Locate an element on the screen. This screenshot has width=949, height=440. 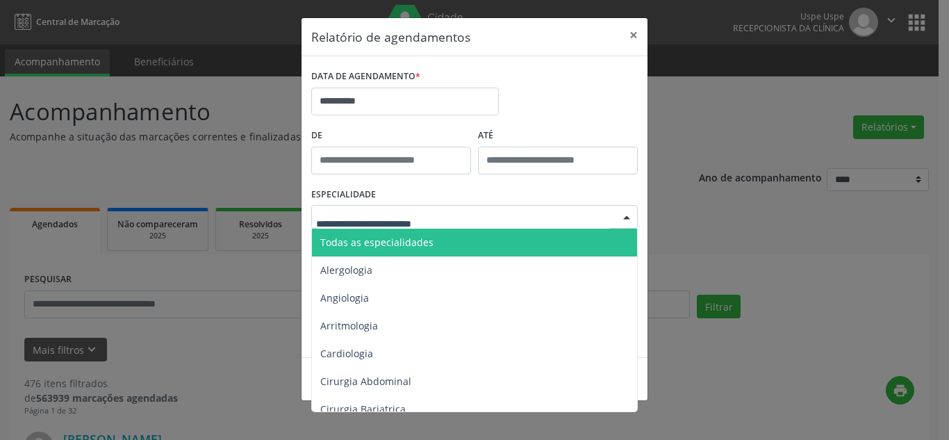
label: DATA DE AGENDAMENTO is located at coordinates (365, 76).